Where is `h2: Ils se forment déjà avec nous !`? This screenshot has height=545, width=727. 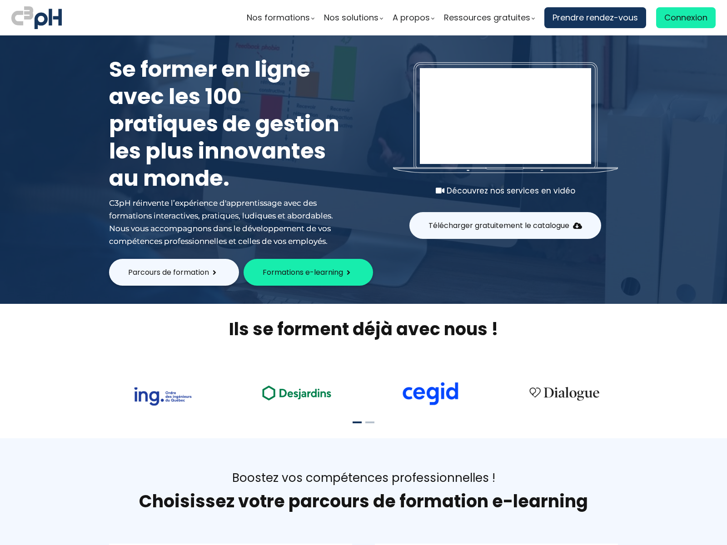
h2: Ils se forment déjà avec nous ! is located at coordinates (364, 329).